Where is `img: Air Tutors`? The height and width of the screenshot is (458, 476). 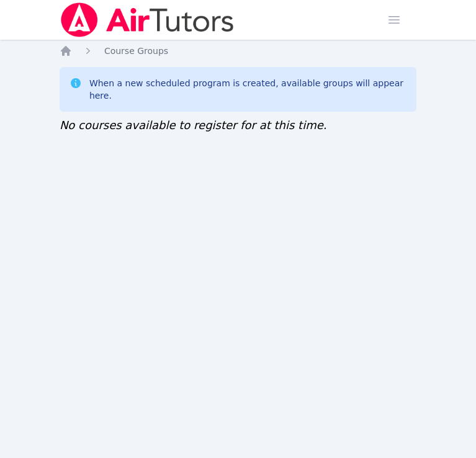 img: Air Tutors is located at coordinates (147, 20).